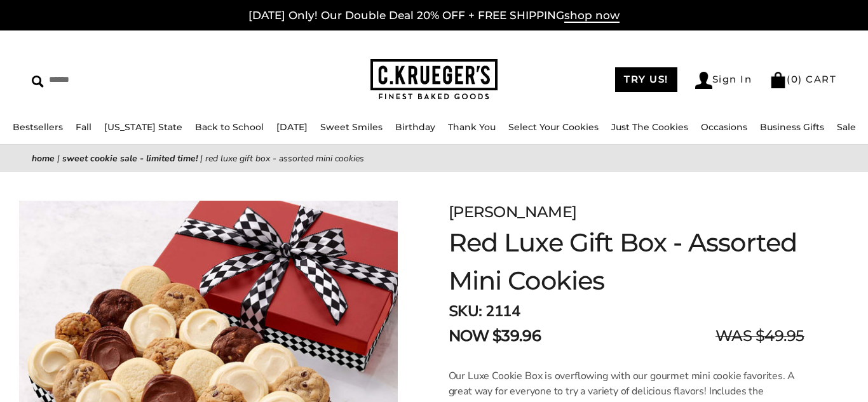  Describe the element at coordinates (37, 82) in the screenshot. I see `img: Search` at that location.